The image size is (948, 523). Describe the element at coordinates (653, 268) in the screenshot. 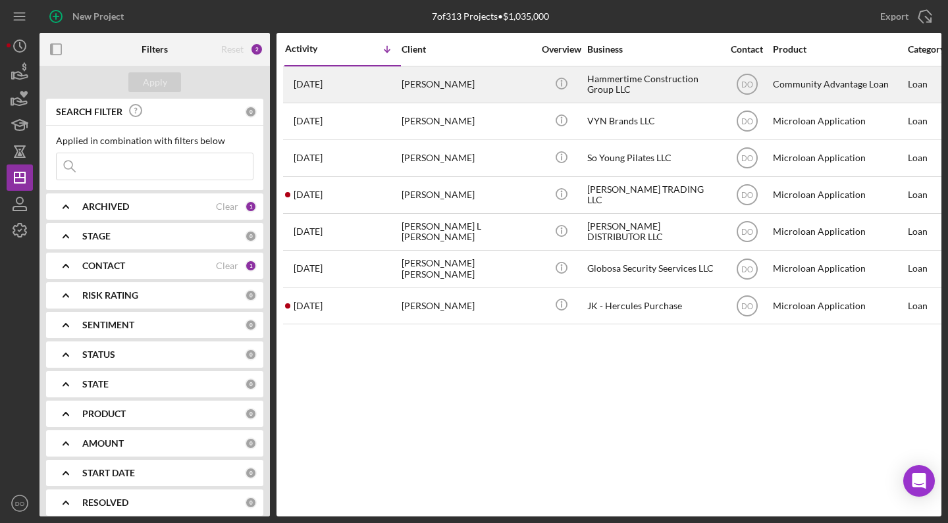

I see `div: Globosa Security Seervices LLC` at that location.